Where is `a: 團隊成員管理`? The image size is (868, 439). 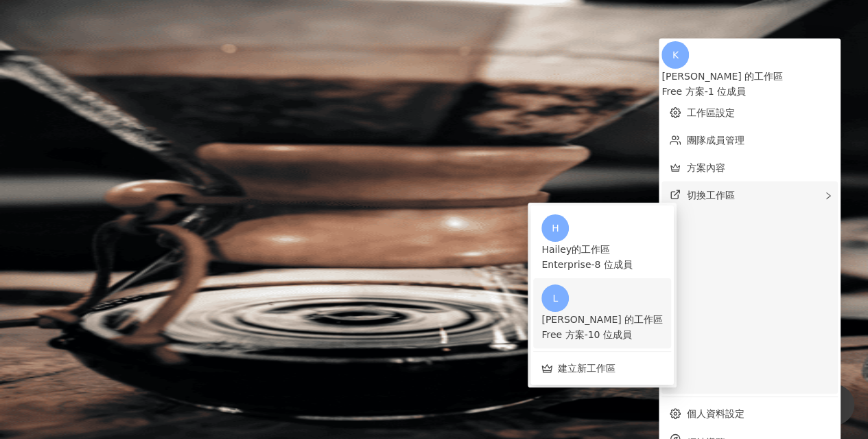 a: 團隊成員管理 is located at coordinates (715, 140).